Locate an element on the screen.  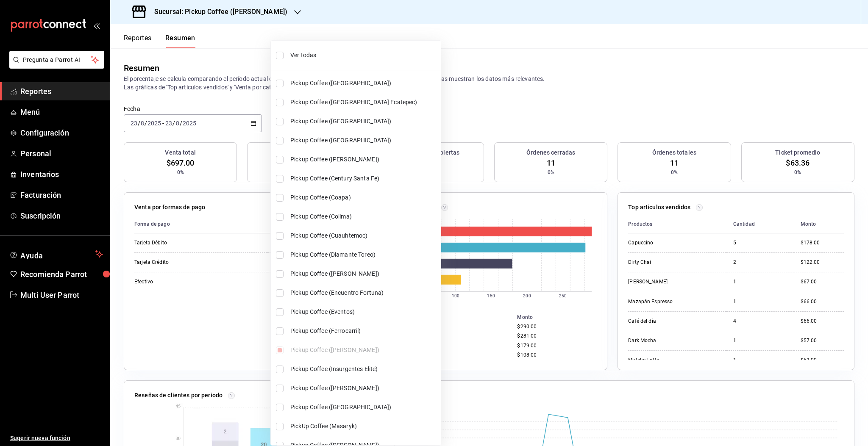
span: Pickup Coffee (Century Santa Fe) is located at coordinates (364, 178).